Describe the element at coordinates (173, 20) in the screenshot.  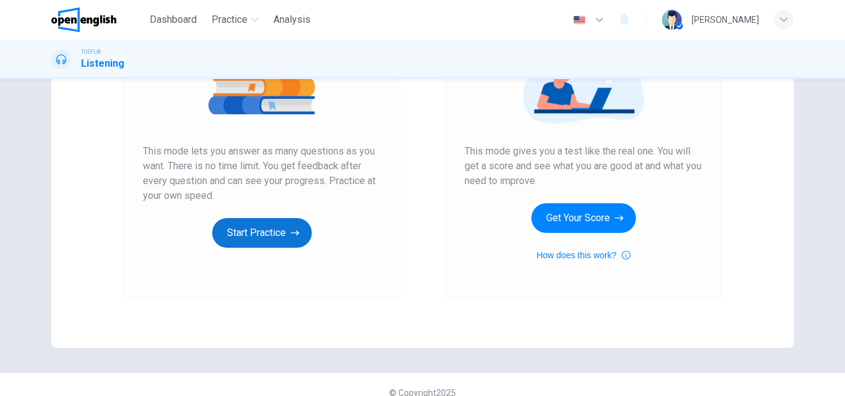
I see `button: Dashboard` at that location.